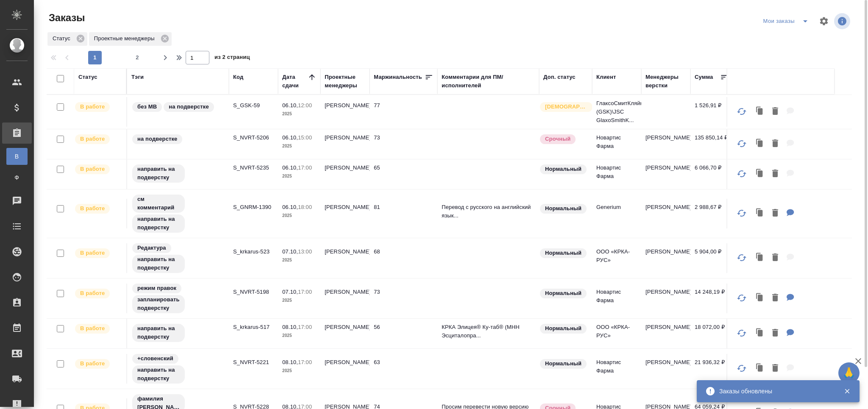  What do you see at coordinates (791, 333) in the screenshot?
I see `button: Для ПМ: КРКА Элицея® Ку-таб® (МНН Эсциталопрам), таблетки, диспергируемые в полости рта 5 мг, 10 ...` at bounding box center [791, 333].